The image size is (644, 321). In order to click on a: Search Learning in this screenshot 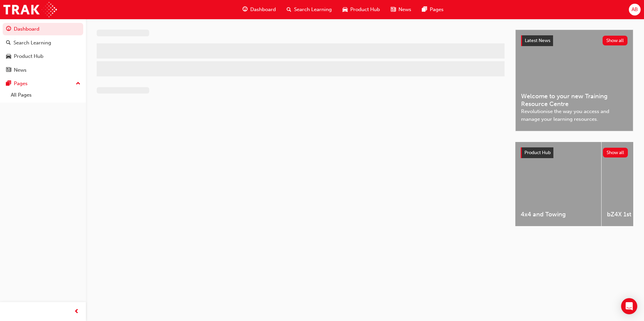, I will do `click(43, 42)`.